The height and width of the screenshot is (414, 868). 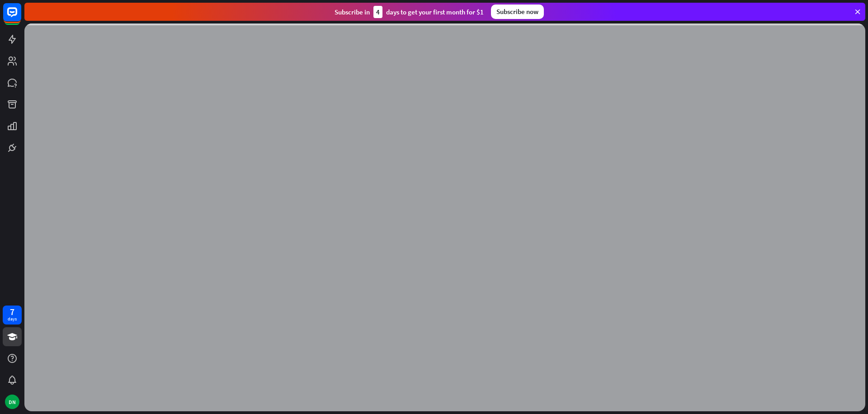 What do you see at coordinates (12, 312) in the screenshot?
I see `div: 7` at bounding box center [12, 312].